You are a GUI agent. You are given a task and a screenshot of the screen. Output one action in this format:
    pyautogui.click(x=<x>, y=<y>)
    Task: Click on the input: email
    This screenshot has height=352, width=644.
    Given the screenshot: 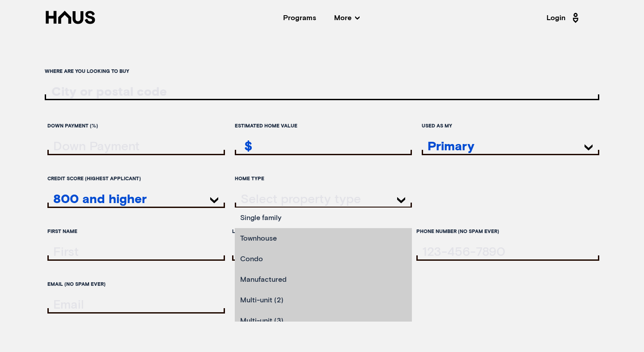 What is the action you would take?
    pyautogui.click(x=137, y=305)
    